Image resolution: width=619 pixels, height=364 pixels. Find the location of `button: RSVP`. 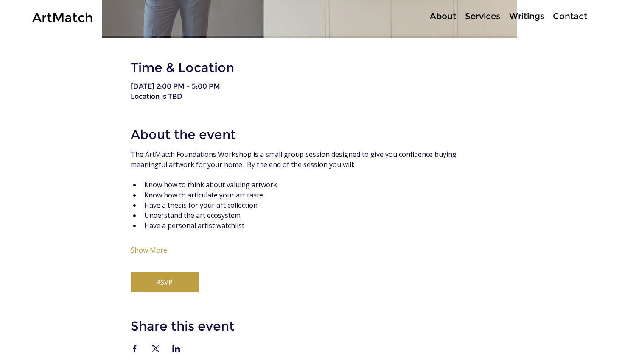

button: RSVP is located at coordinates (165, 282).